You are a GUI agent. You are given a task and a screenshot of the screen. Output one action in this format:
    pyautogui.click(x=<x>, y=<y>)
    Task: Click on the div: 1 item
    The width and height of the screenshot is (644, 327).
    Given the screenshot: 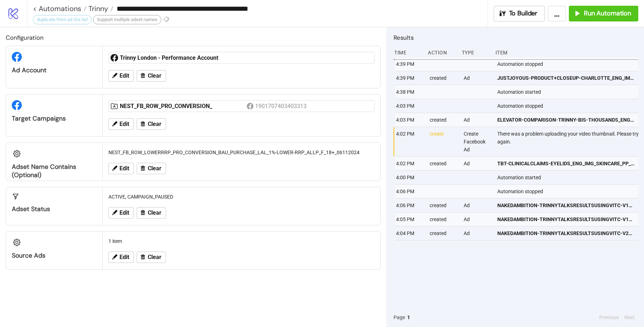 What is the action you would take?
    pyautogui.click(x=242, y=241)
    